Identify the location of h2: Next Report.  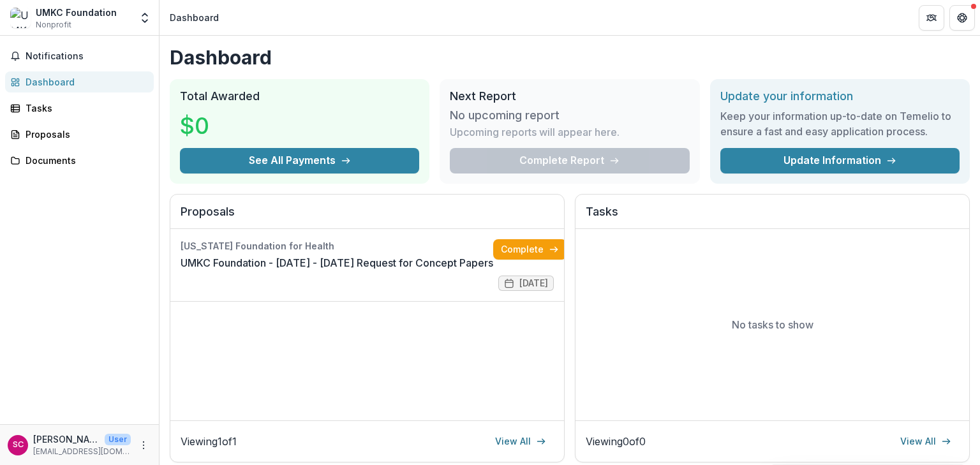
(569, 97).